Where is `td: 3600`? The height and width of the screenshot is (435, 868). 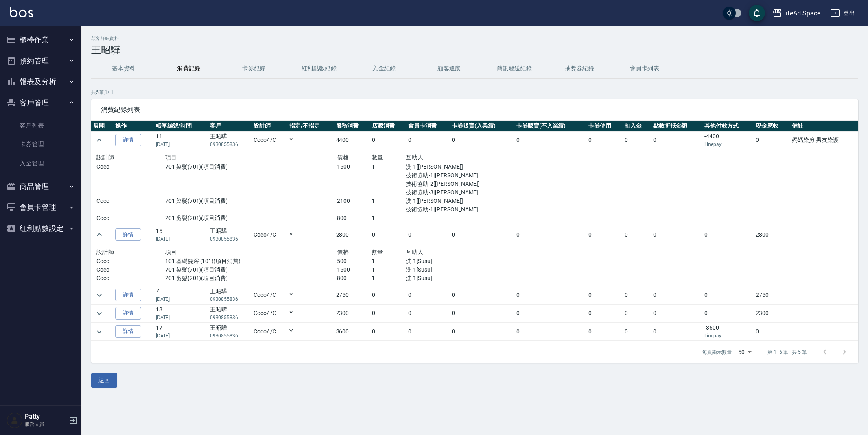 td: 3600 is located at coordinates (352, 332).